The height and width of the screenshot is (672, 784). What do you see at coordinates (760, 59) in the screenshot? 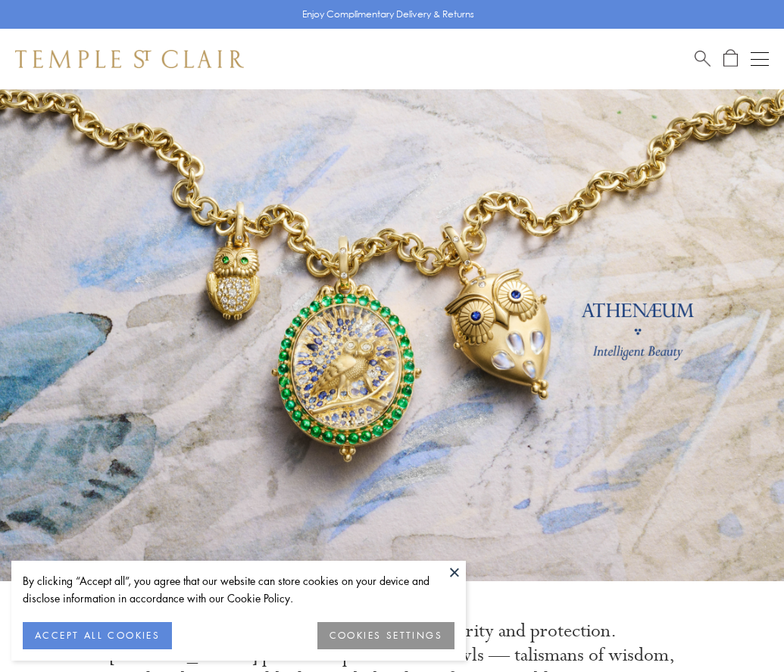
I see `button: Open navigation` at bounding box center [760, 59].